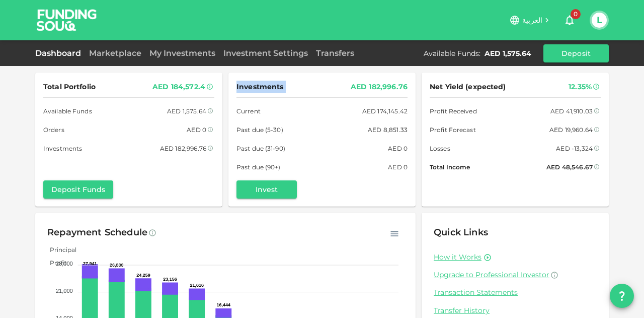  I want to click on span: Profit Forecast, so click(453, 130).